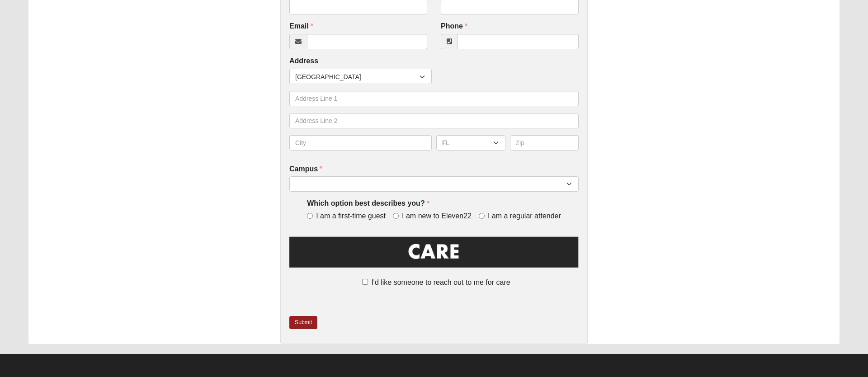  What do you see at coordinates (365, 282) in the screenshot?
I see `input: I'd like someone to reach out to me for care` at bounding box center [365, 282].